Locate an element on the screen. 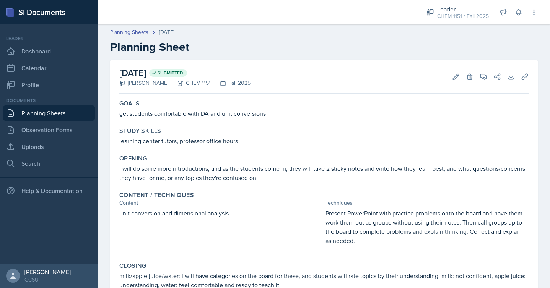 Image resolution: width=550 pixels, height=288 pixels. div: Documents is located at coordinates (49, 101).